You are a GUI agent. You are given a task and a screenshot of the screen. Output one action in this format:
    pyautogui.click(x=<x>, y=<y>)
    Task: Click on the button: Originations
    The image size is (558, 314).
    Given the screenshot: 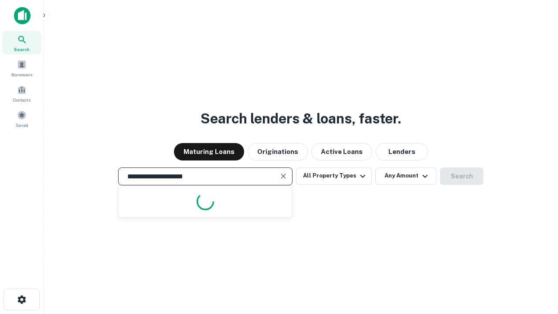 What is the action you would take?
    pyautogui.click(x=278, y=152)
    